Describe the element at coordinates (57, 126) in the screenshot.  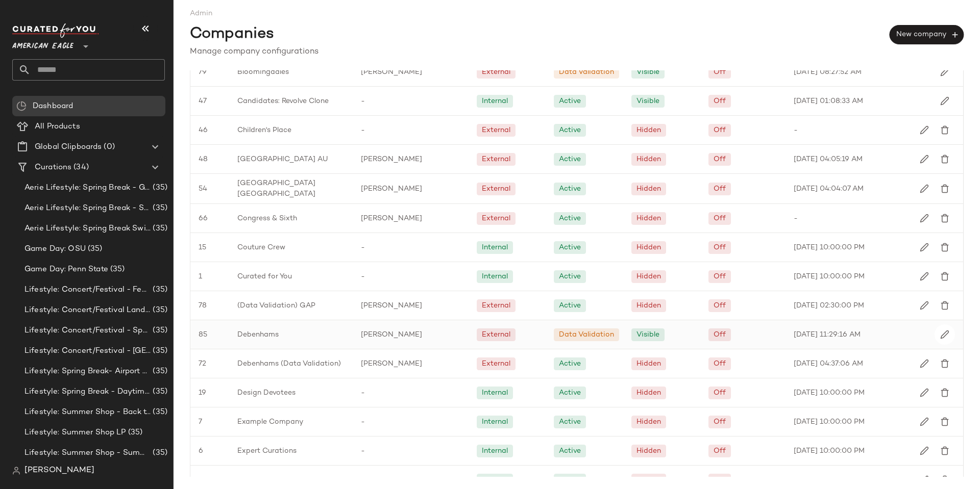
I see `span: All Products` at that location.